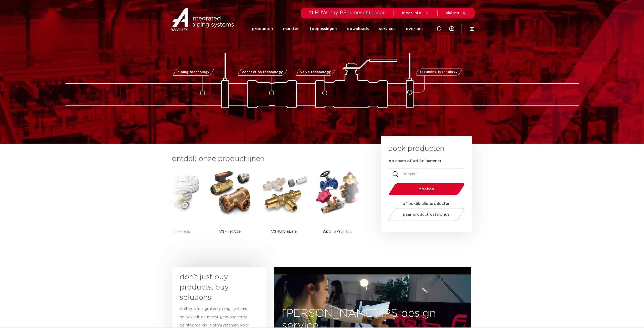  What do you see at coordinates (426, 214) in the screenshot?
I see `a: naar product catalogus` at bounding box center [426, 214].